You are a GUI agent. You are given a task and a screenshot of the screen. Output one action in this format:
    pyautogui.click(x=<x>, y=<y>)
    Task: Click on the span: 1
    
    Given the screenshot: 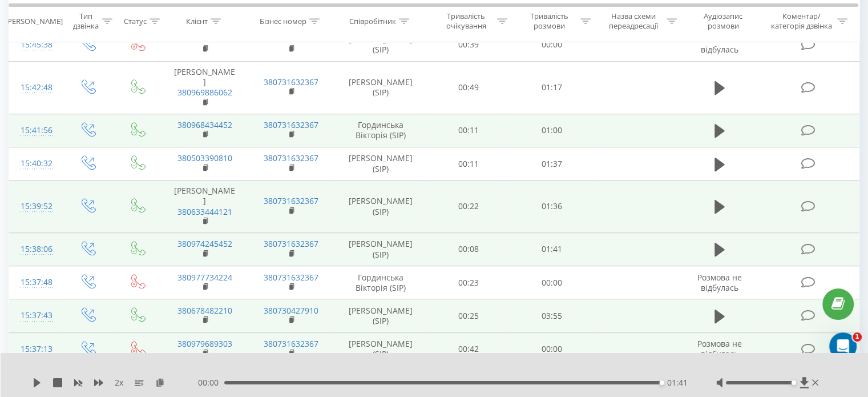 What is the action you would take?
    pyautogui.click(x=857, y=337)
    